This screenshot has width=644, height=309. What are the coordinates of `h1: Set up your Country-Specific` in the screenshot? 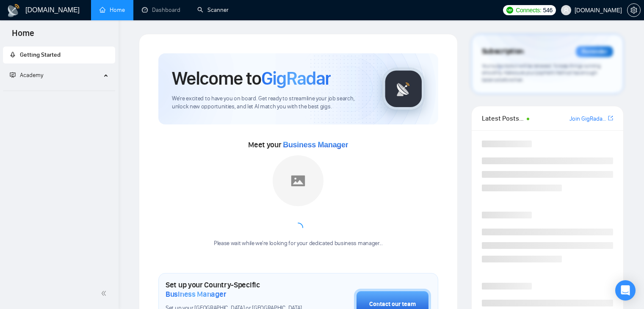 It's located at (239, 289).